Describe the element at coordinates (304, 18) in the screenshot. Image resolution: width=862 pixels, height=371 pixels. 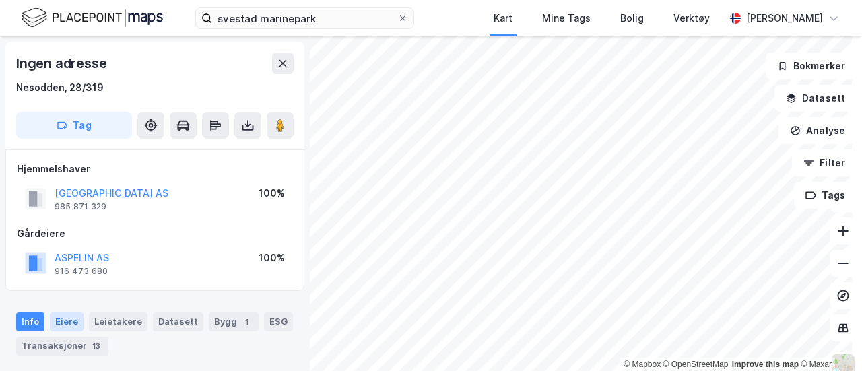
I see `input: Søk på adresse, matrikkel, gårdeiere, leietakere eller personer` at that location.